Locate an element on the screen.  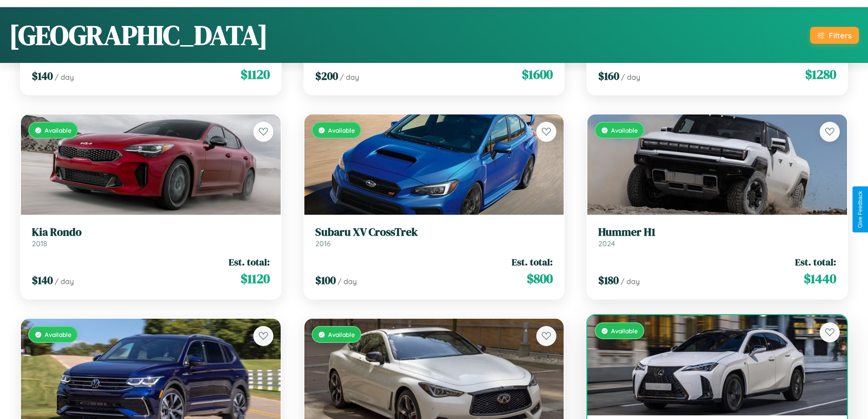
span: $ 180 is located at coordinates (608, 280).